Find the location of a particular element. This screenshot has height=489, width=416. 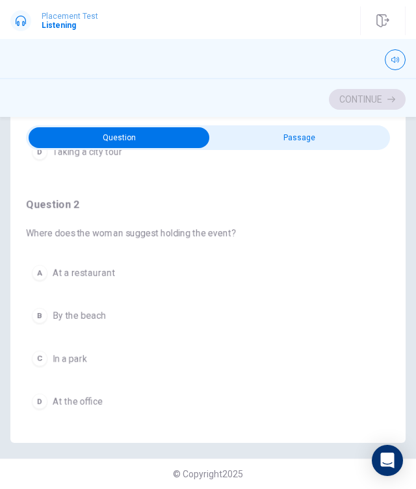

button: CIn a park is located at coordinates (208, 358).